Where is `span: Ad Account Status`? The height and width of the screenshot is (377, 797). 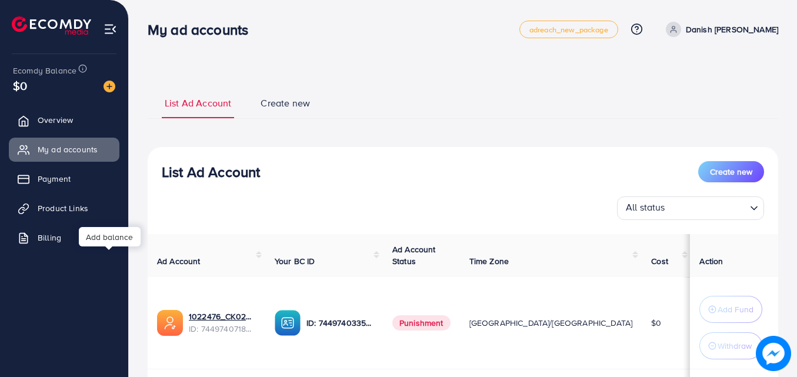 span: Ad Account Status is located at coordinates (414, 255).